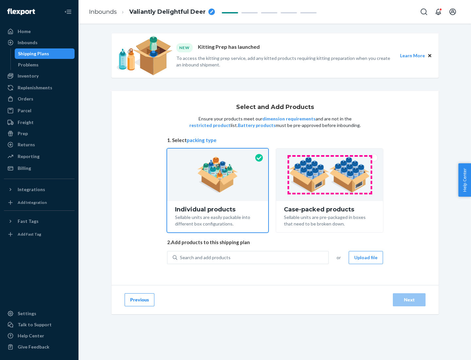  What do you see at coordinates (139, 300) in the screenshot?
I see `button: Previous` at bounding box center [139, 300].